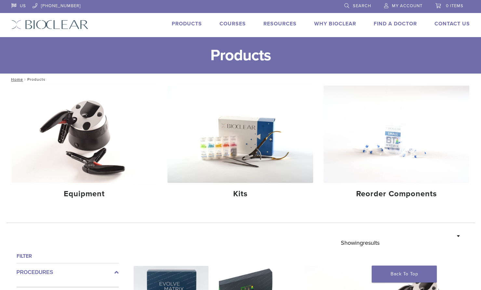 The width and height of the screenshot is (481, 290). I want to click on a: Kits, so click(240, 145).